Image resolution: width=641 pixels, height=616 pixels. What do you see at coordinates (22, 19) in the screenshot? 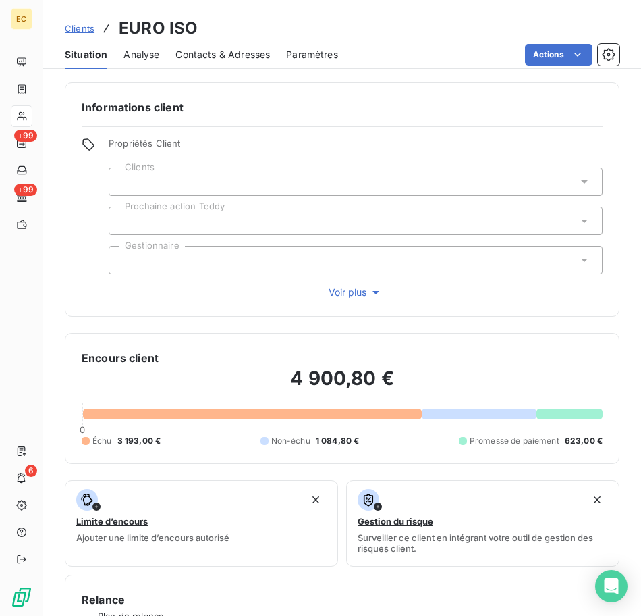
I see `div: EC` at bounding box center [22, 19].